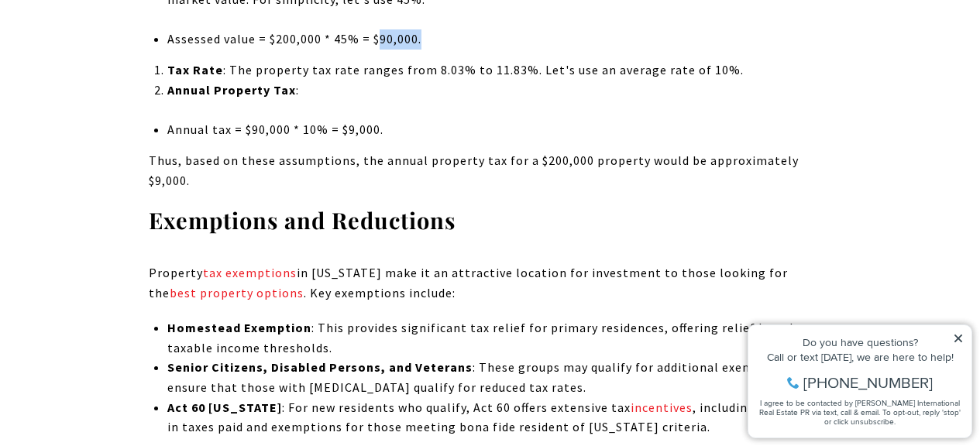  I want to click on div: Do you have questions?, so click(120, 41).